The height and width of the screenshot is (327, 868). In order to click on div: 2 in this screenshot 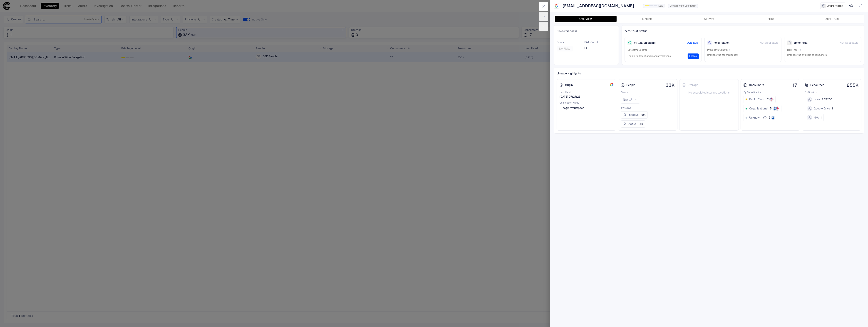, I will do `click(656, 6)`.